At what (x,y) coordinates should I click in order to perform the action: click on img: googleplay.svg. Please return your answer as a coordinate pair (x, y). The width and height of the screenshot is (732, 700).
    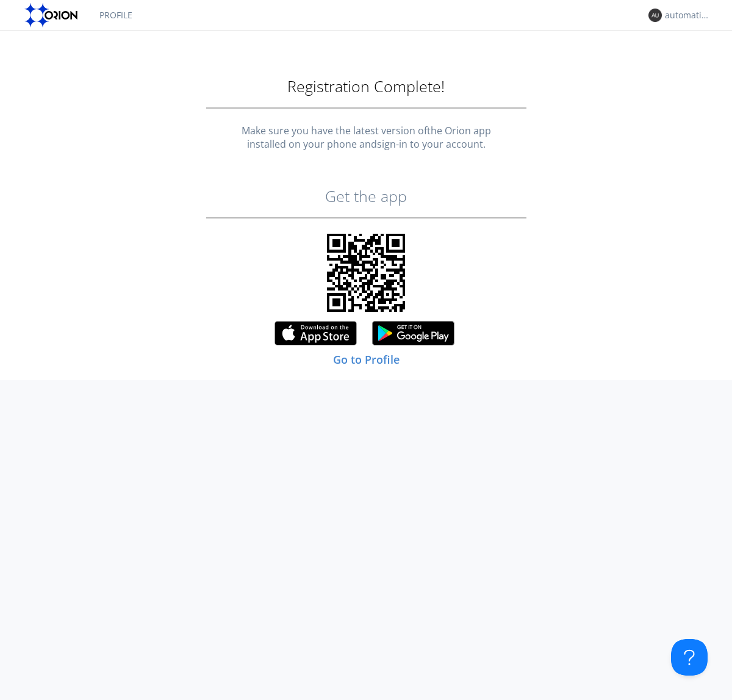
    Looking at the image, I should click on (414, 336).